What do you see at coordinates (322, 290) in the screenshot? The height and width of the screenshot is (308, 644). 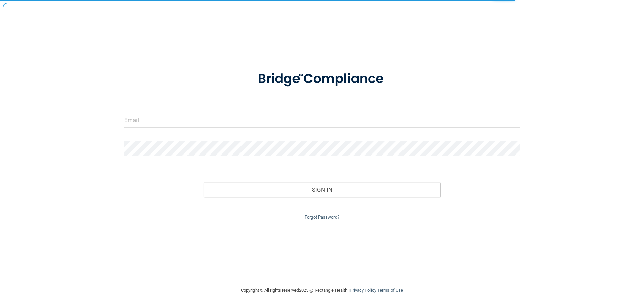 I see `div: Copyright © All rights reserved 2025 @ Rectangle Health | |` at bounding box center [322, 290].